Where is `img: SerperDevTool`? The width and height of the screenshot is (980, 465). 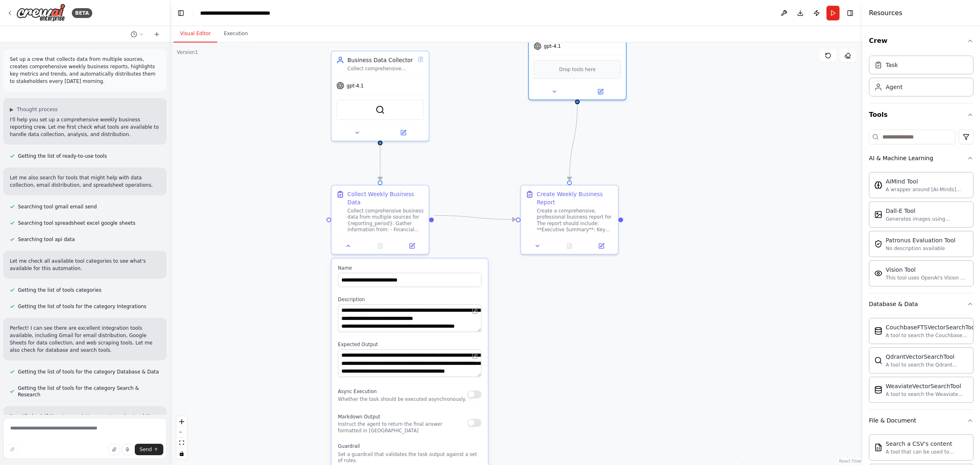 img: SerperDevTool is located at coordinates (380, 109).